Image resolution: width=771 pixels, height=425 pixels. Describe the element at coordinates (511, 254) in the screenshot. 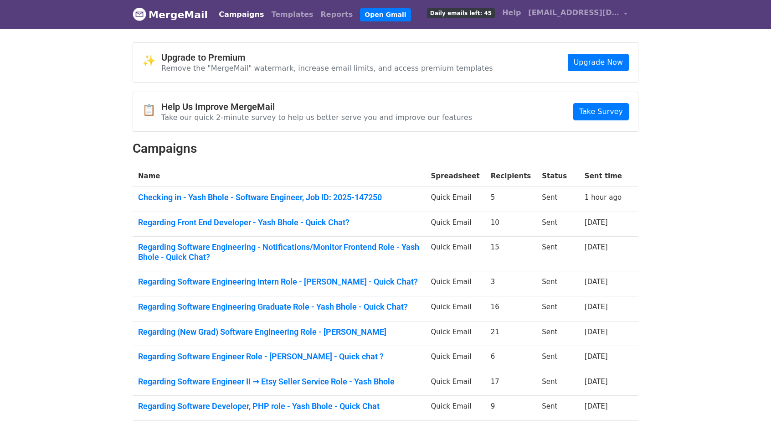

I see `td: 15` at that location.